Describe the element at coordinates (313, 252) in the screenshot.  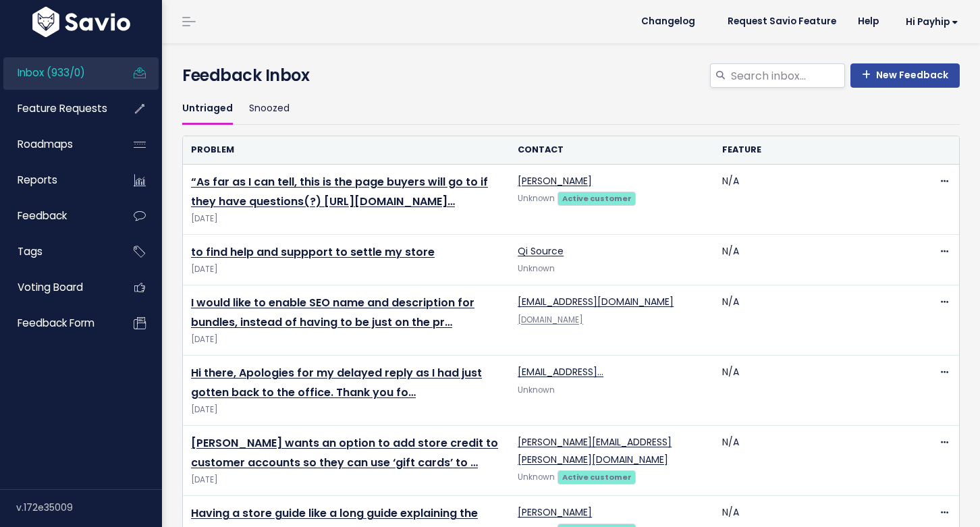
I see `a: to find help and suppport to settle my store` at that location.